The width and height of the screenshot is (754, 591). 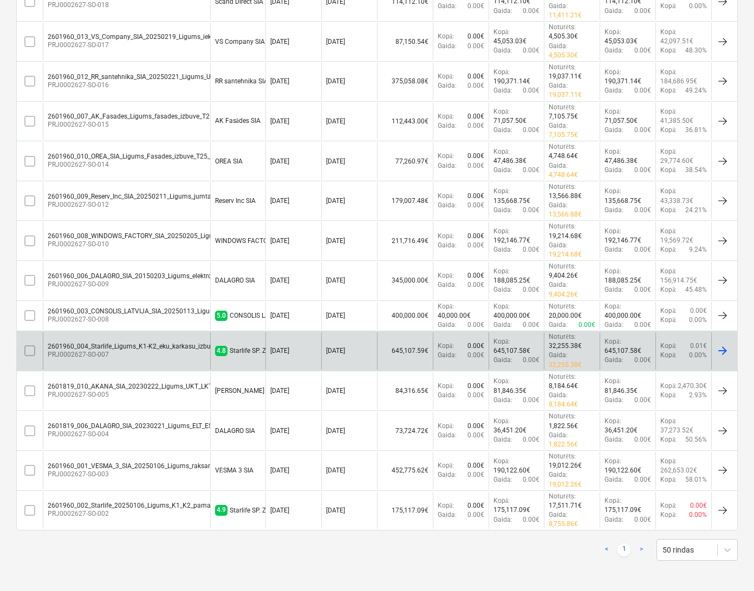 What do you see at coordinates (676, 240) in the screenshot?
I see `p: 19,569.72€` at bounding box center [676, 240].